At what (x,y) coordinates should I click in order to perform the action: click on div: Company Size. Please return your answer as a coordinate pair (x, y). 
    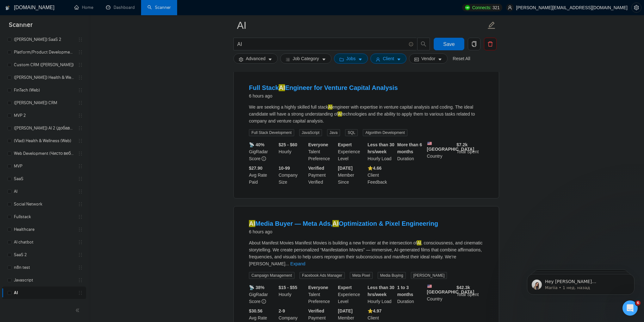
    Looking at the image, I should click on (292, 175).